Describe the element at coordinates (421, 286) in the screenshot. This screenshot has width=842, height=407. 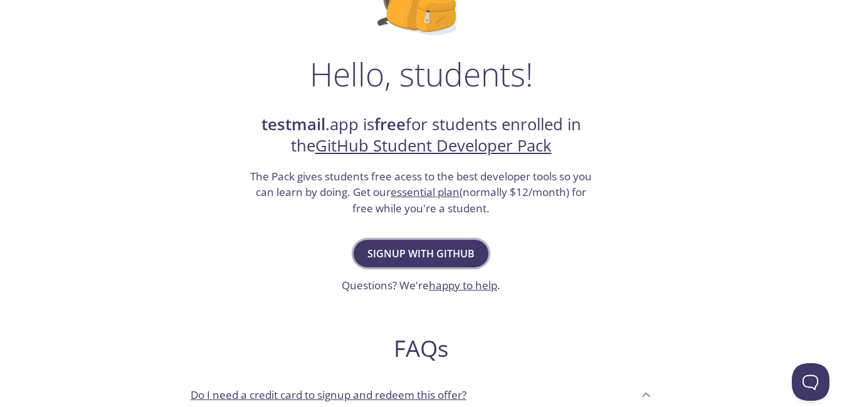
I see `h3: Questions? We're .` at that location.